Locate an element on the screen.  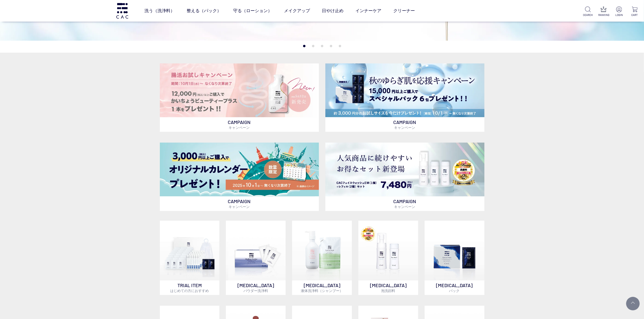
a: SEARCH is located at coordinates (587, 12).